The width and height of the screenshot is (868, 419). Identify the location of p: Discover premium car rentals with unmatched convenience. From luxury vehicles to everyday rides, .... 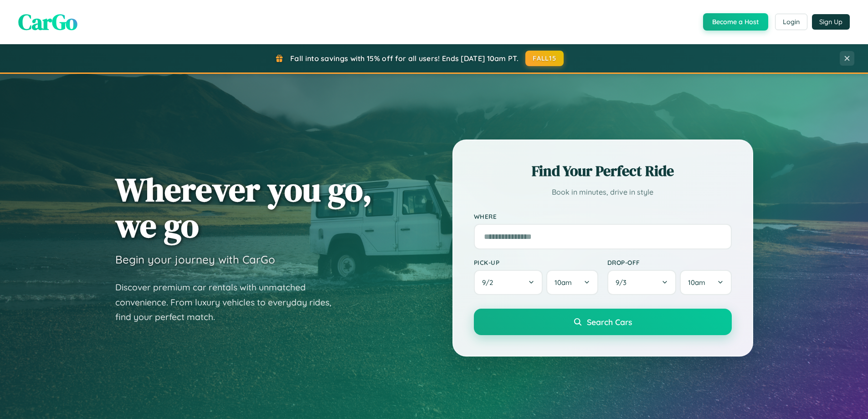
(229, 303).